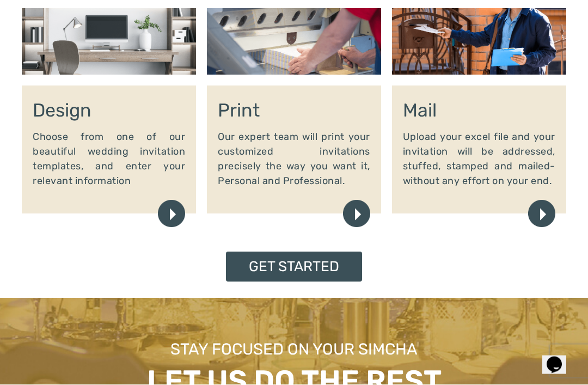 The height and width of the screenshot is (385, 588). What do you see at coordinates (294, 42) in the screenshot?
I see `img: 123_print.png` at bounding box center [294, 42].